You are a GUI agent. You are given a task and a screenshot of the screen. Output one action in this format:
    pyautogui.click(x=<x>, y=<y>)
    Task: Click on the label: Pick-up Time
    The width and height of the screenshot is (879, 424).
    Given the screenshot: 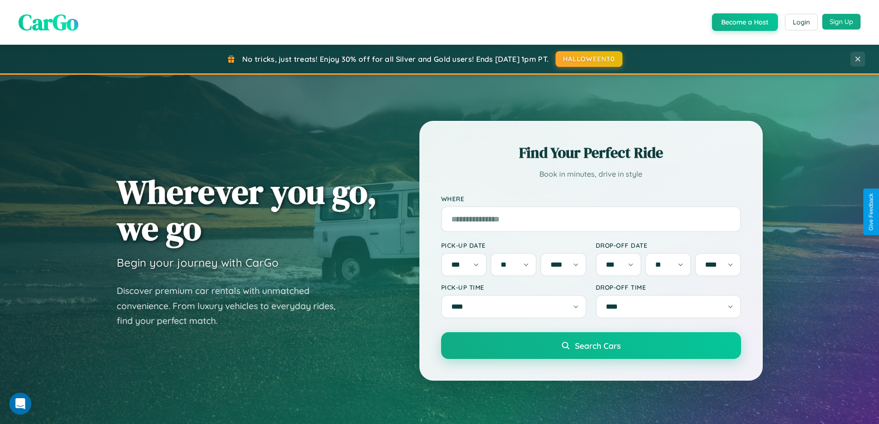 What is the action you would take?
    pyautogui.click(x=514, y=287)
    